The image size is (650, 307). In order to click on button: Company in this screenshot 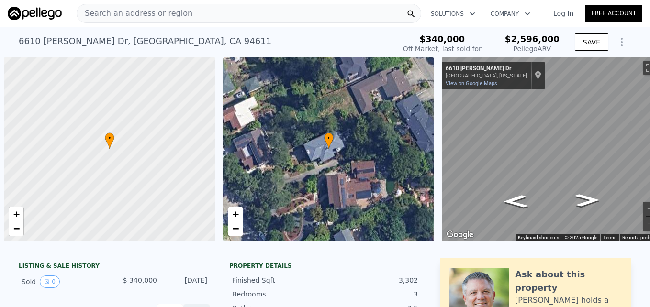, I will do `click(510, 14)`.